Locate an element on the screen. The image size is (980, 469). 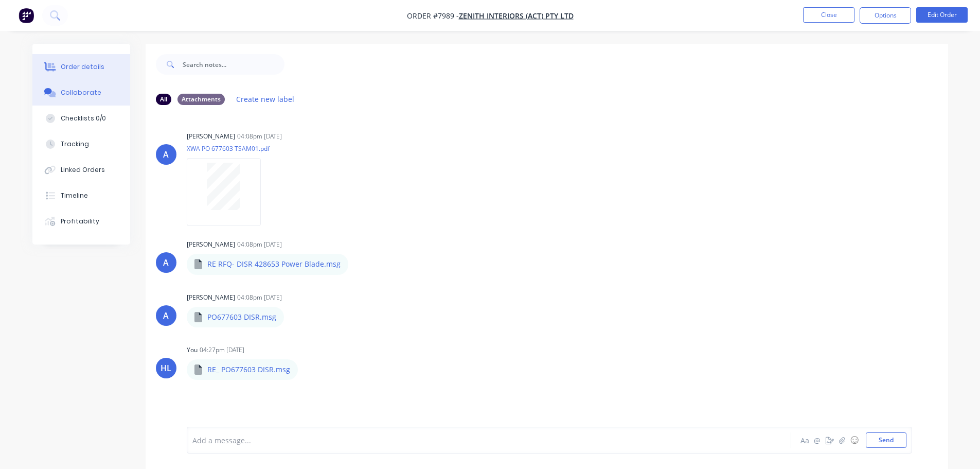
a: Zenith Interiors (ACT) Pty Ltd is located at coordinates (516, 15).